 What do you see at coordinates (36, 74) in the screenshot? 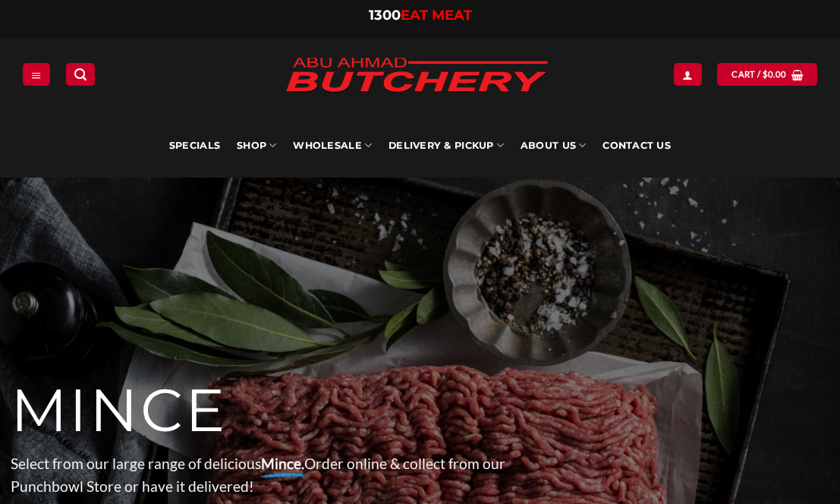
I see `a: Menu` at bounding box center [36, 74].